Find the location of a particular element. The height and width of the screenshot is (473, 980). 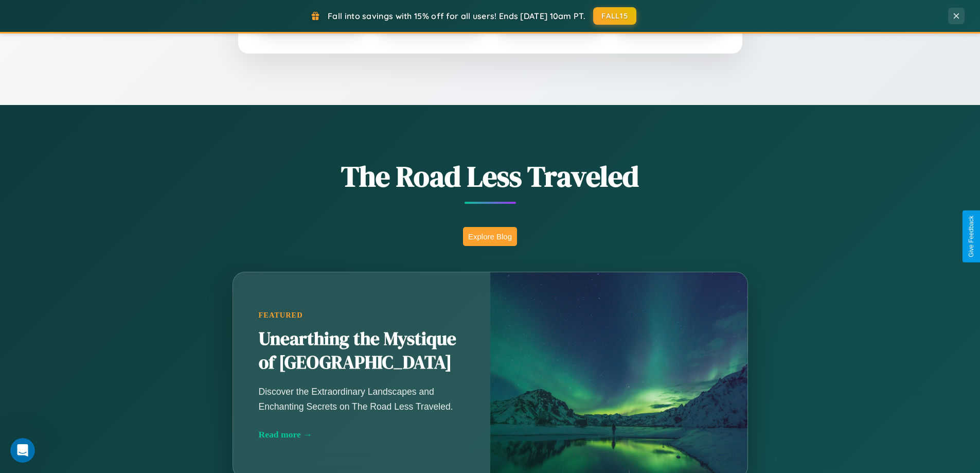

button: FALL15 is located at coordinates (615, 16).